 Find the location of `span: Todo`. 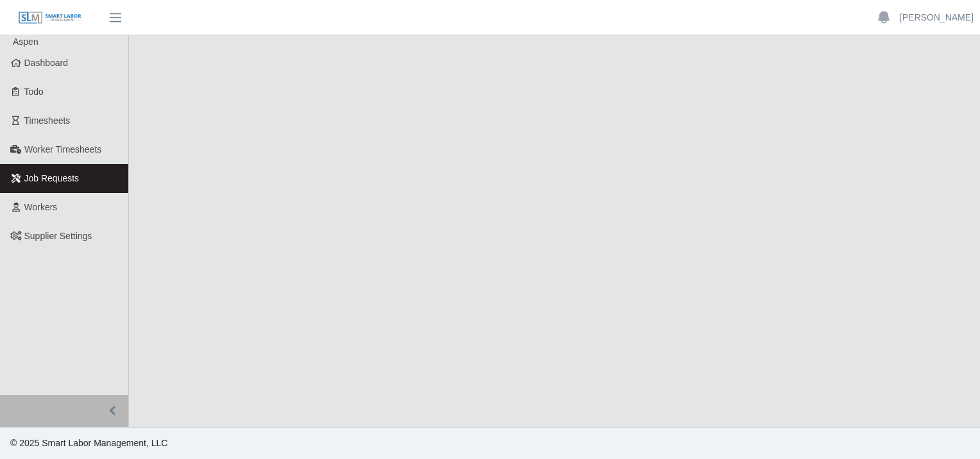

span: Todo is located at coordinates (34, 92).